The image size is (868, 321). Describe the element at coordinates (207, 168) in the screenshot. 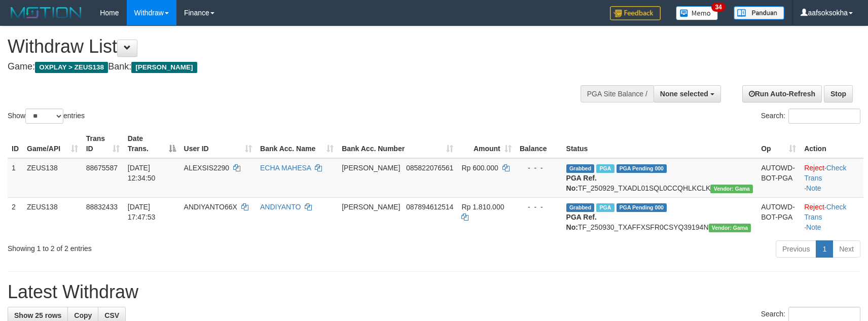

I see `span: ALEXSIS2290` at that location.